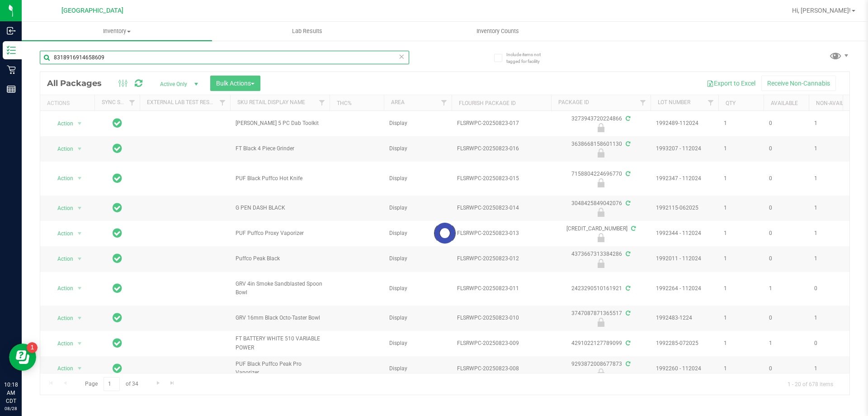 This screenshot has height=416, width=868. Describe the element at coordinates (307, 31) in the screenshot. I see `a: Lab Results` at that location.